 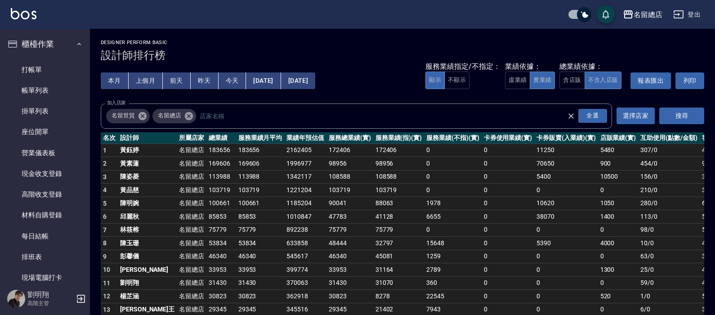 I want to click on div: 全選, so click(x=593, y=116).